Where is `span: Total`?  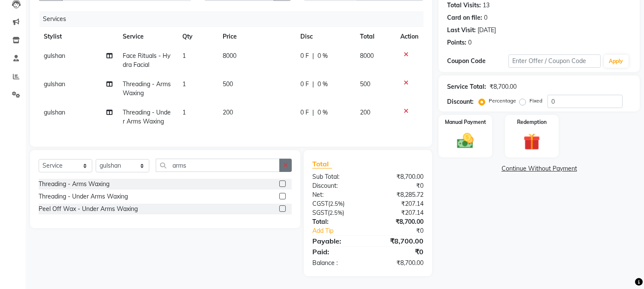 span: Total is located at coordinates (322, 164).